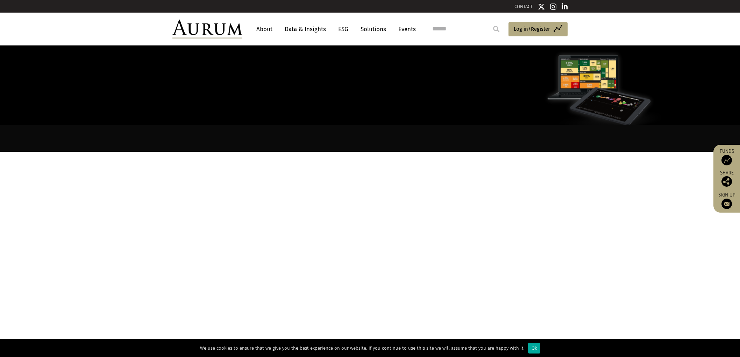  I want to click on img: Aurum, so click(207, 29).